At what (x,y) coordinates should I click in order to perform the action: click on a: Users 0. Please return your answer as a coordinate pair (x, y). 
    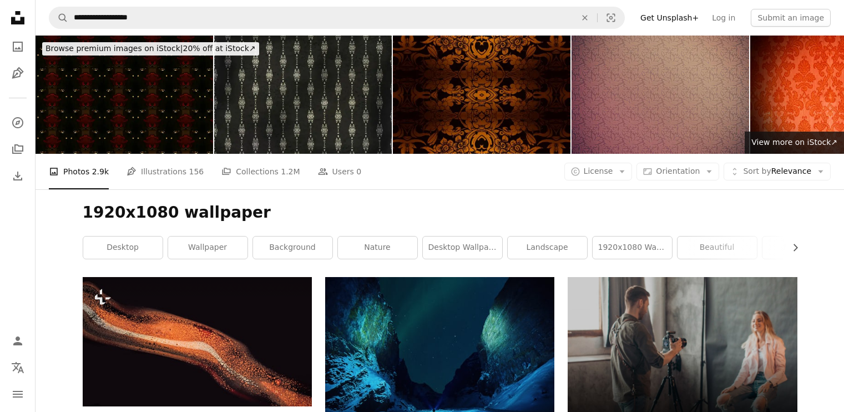
    Looking at the image, I should click on (340, 171).